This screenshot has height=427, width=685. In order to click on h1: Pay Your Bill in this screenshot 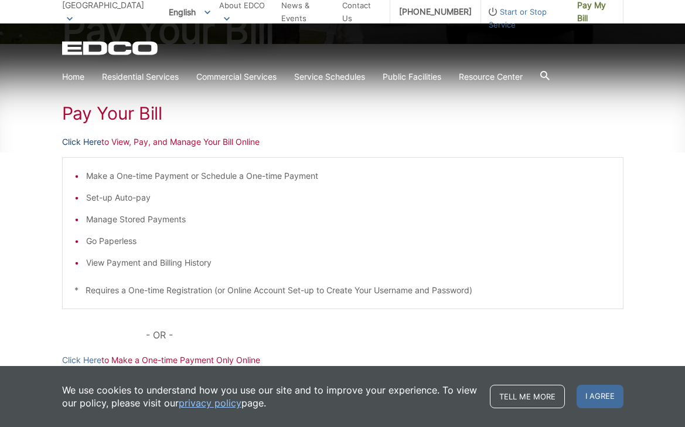, I will do `click(343, 113)`.